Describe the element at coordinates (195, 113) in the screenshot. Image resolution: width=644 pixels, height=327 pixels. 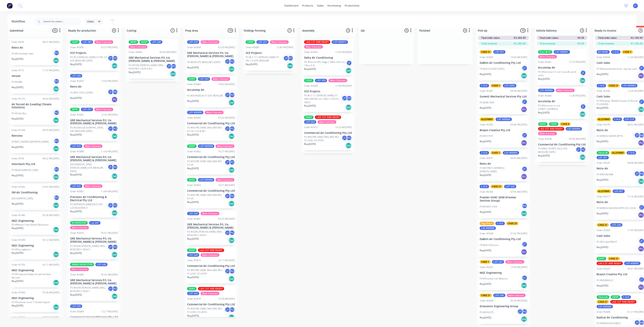
I see `div: LOT-#00999` at that location.